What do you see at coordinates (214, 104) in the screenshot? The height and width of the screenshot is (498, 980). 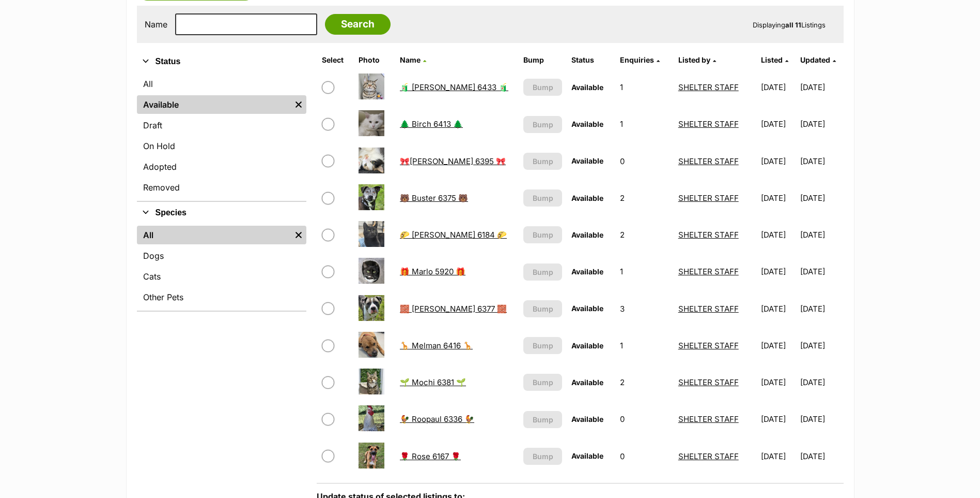 I see `a: Available` at bounding box center [214, 104].